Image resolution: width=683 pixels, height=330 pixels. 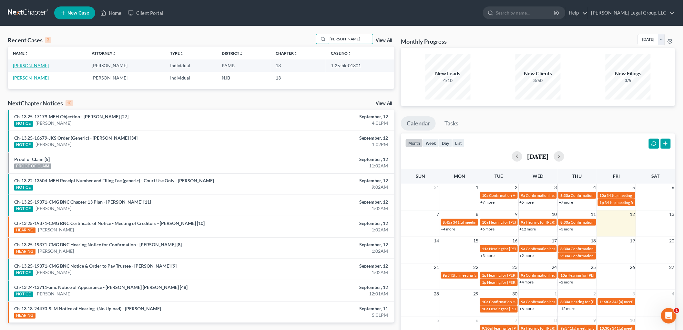 What do you see at coordinates (633, 267) in the screenshot?
I see `span: 26` at bounding box center [633, 267].